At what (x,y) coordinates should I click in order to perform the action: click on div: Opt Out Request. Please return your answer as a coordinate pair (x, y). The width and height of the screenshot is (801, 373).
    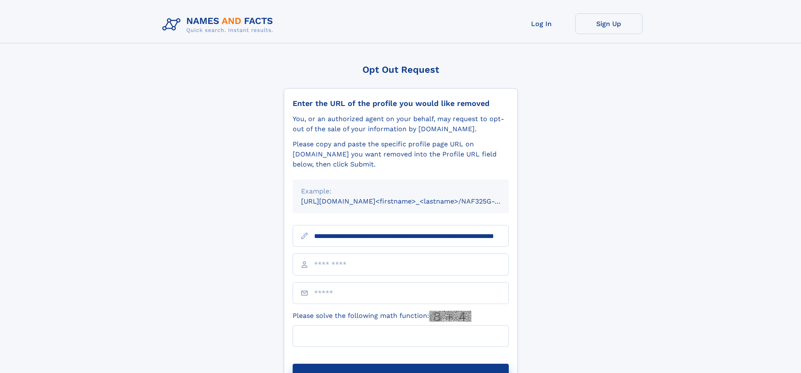
    Looking at the image, I should click on (401, 69).